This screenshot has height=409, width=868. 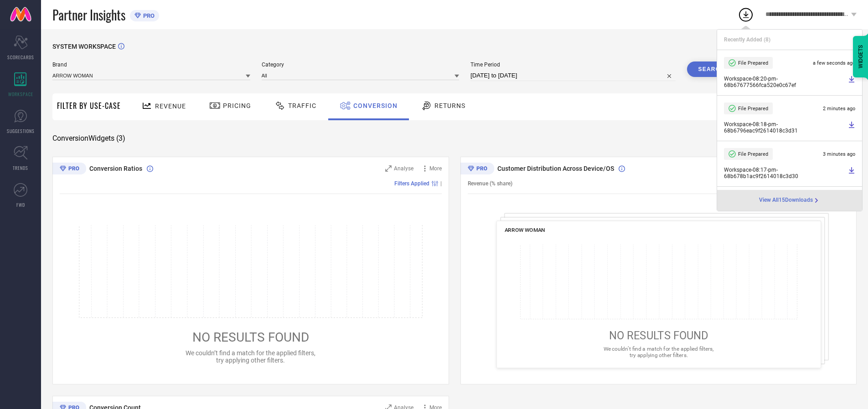 What do you see at coordinates (786, 200) in the screenshot?
I see `span: View All 15 Downloads` at bounding box center [786, 200].